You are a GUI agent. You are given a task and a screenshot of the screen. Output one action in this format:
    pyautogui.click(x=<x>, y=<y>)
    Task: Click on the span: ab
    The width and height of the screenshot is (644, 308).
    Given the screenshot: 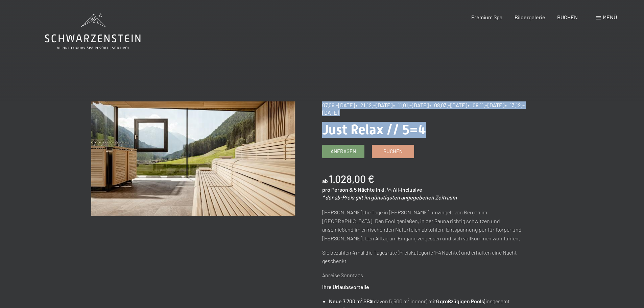 What is the action you would take?
    pyautogui.click(x=325, y=181)
    